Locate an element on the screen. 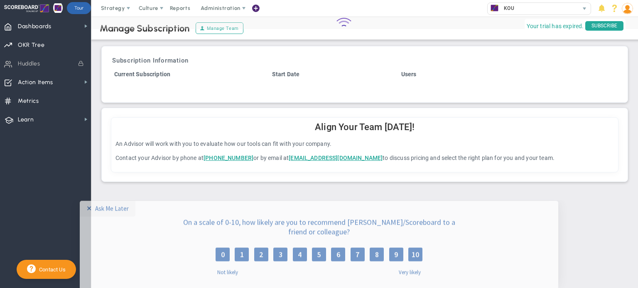 Image resolution: width=638 pixels, height=288 pixels. label: 8 is located at coordinates (377, 54).